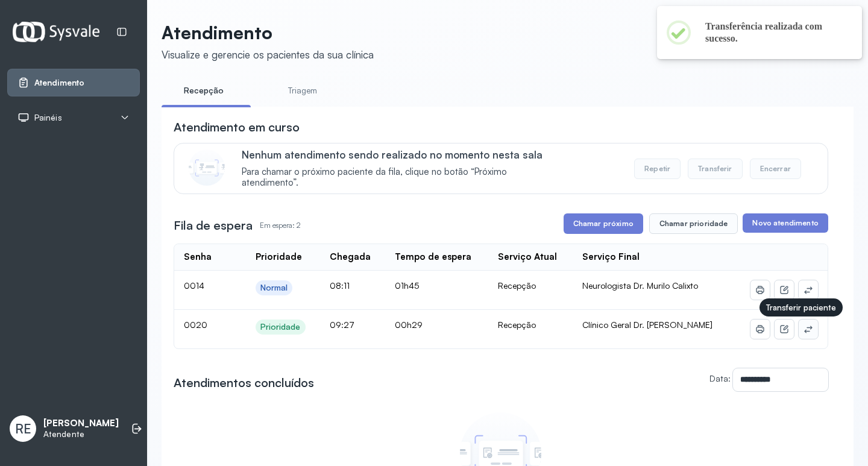 This screenshot has width=868, height=466. Describe the element at coordinates (401, 178) in the screenshot. I see `span: Para chamar o próximo paciente da fila, clique no botão “Próximo atendimento”.` at that location.